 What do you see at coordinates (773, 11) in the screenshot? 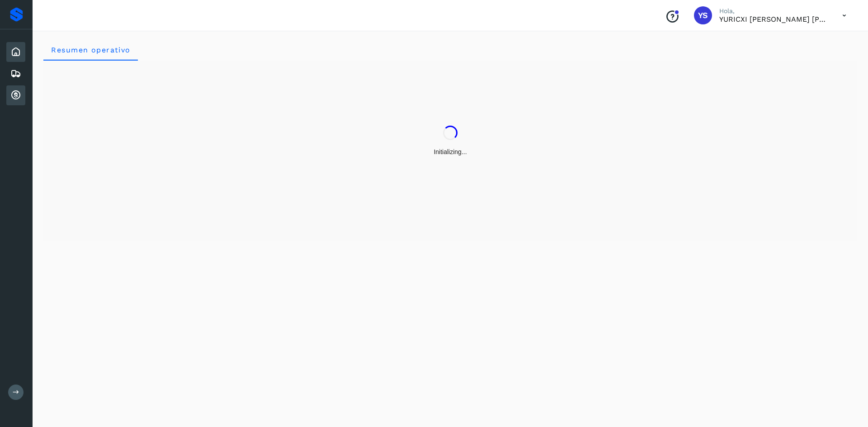
I see `p: Hola,` at bounding box center [773, 11].